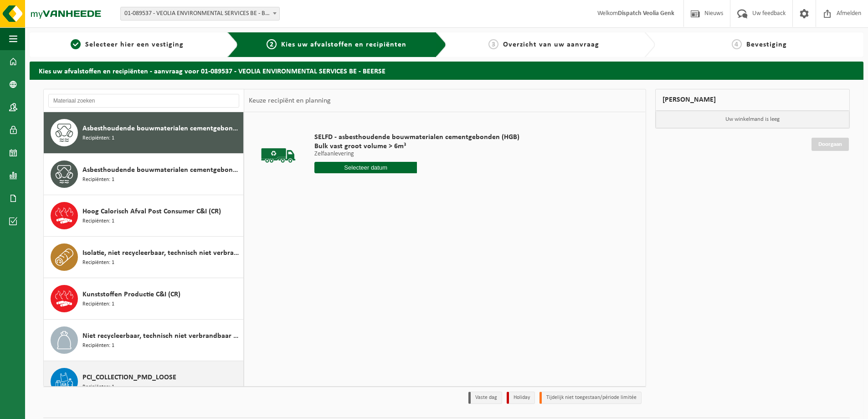 This screenshot has width=868, height=419. I want to click on li: Vaste dag, so click(485, 397).